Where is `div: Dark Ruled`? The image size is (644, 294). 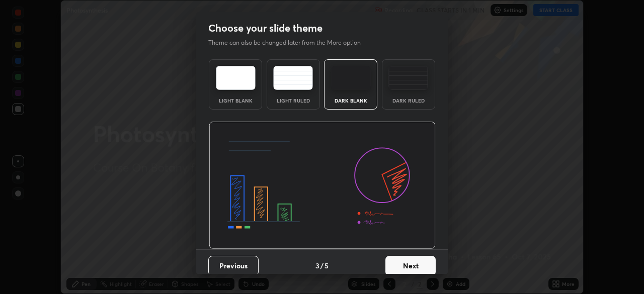
div: Dark Ruled is located at coordinates (409, 100).